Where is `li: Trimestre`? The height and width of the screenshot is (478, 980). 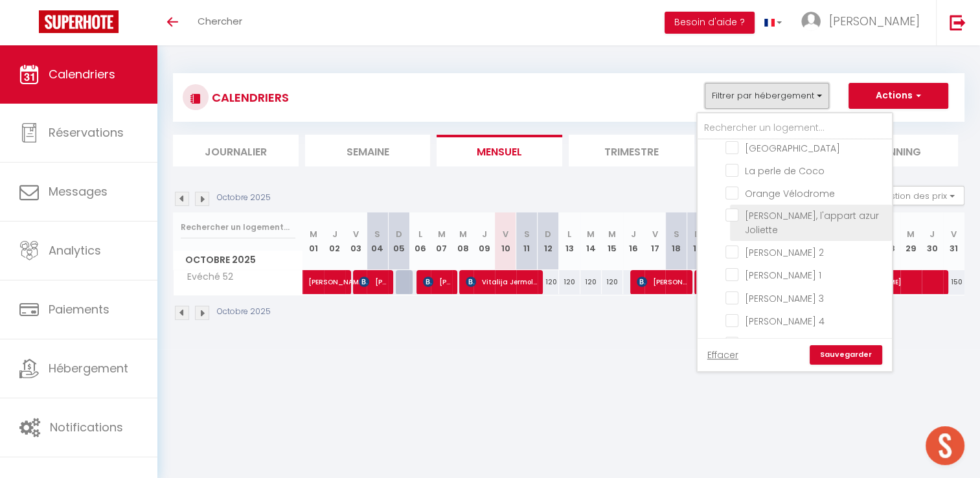
li: Trimestre is located at coordinates (632, 150).